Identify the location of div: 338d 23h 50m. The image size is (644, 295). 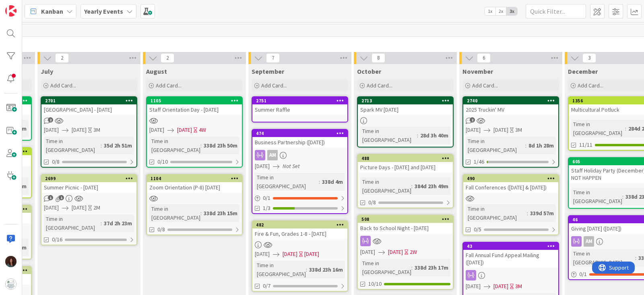
(221, 146).